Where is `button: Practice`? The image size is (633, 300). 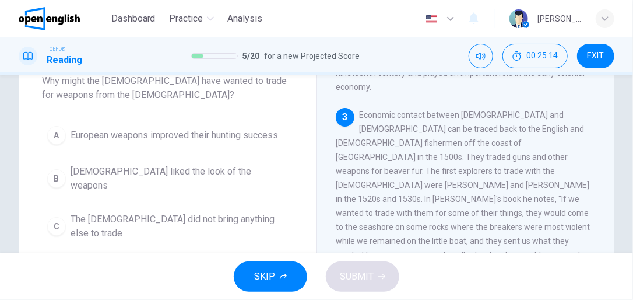 button: Practice is located at coordinates (192, 19).